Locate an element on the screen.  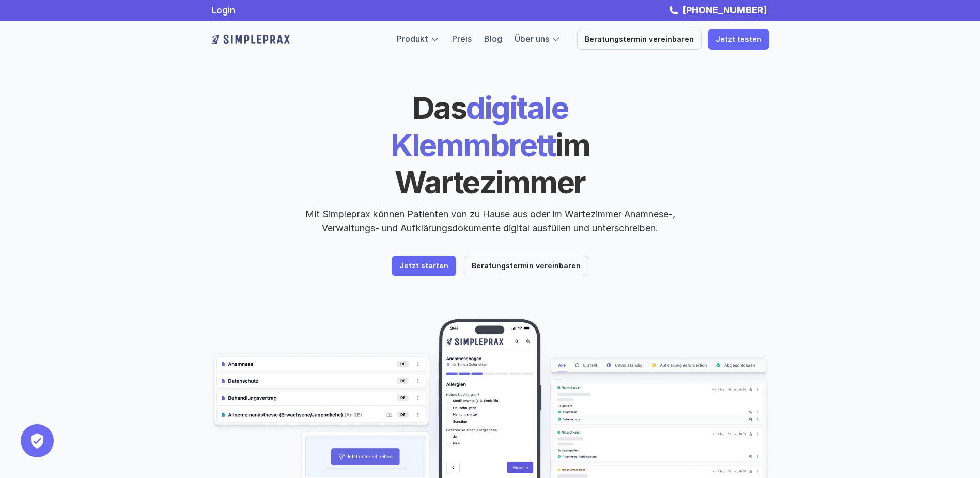
p: Mit Simpleprax können Patienten von zu Hause aus oder im Wartezimmer Anamnese-, Verwaltungs- und ... is located at coordinates (490, 221).